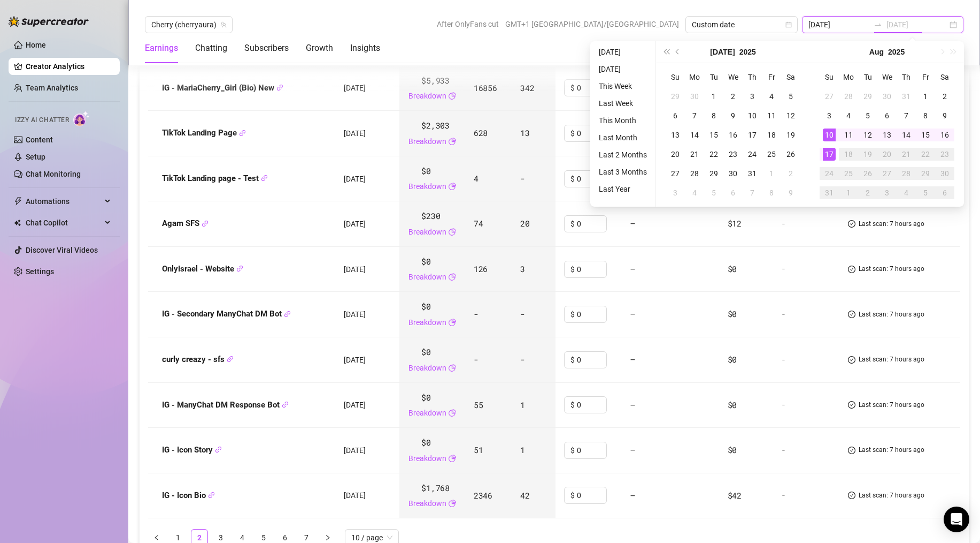 This screenshot has width=980, height=543. I want to click on div: 31, so click(752, 173).